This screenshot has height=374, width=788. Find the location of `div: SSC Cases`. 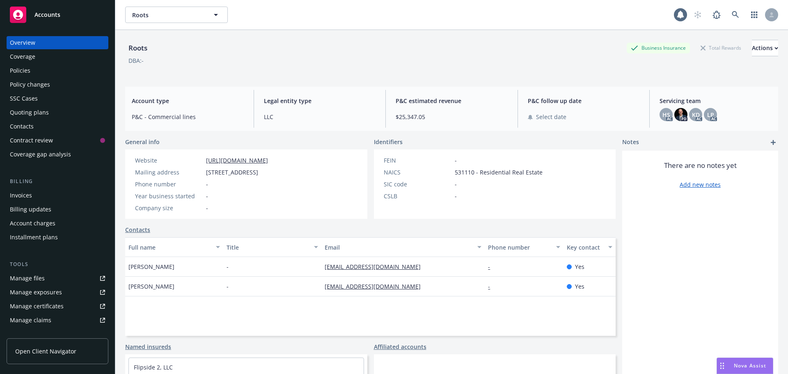

div: SSC Cases is located at coordinates (24, 99).